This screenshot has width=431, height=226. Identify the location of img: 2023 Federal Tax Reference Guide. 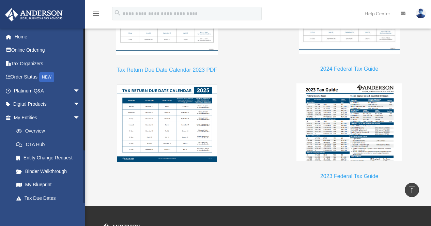
(349, 122).